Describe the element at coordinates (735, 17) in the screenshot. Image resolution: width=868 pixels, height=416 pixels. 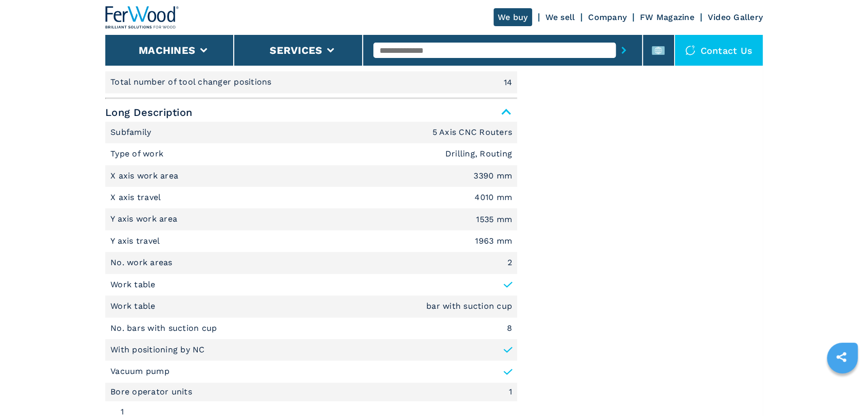
I see `a: Video Gallery` at that location.